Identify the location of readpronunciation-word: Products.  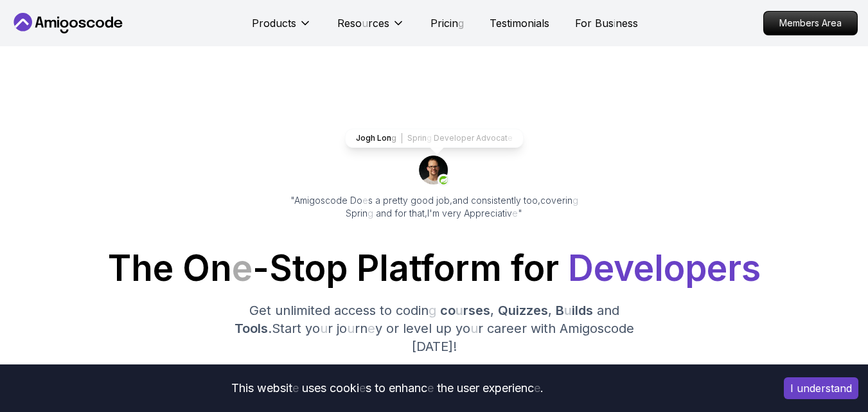
(274, 23).